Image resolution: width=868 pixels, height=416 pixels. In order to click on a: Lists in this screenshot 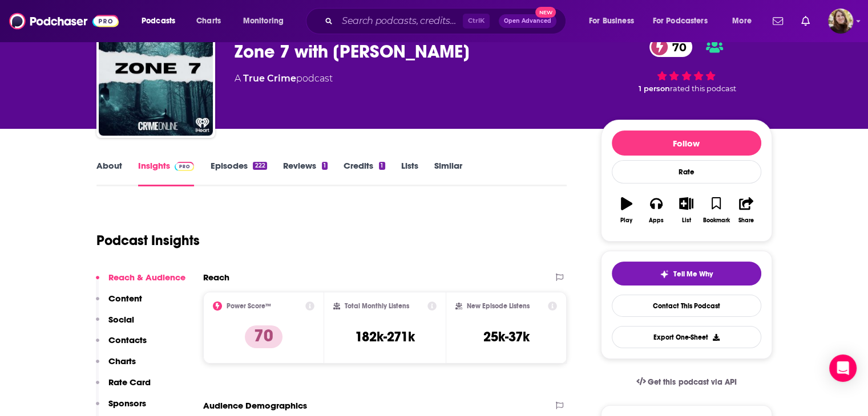, I will do `click(410, 173)`.